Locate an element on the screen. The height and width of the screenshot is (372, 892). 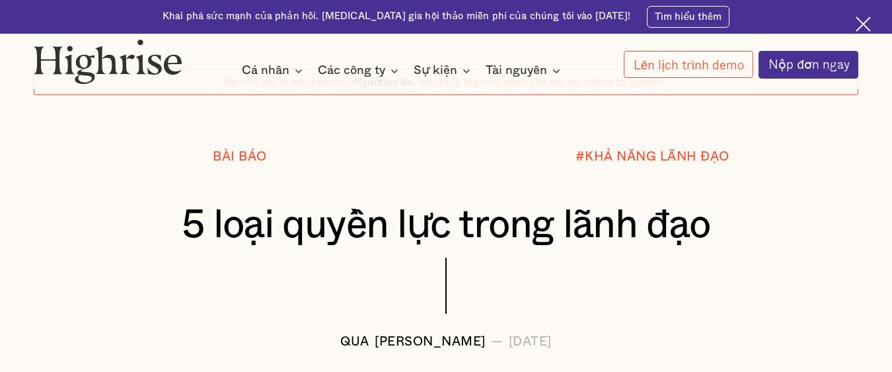
a: Tìm hiểu thêm is located at coordinates (688, 17).